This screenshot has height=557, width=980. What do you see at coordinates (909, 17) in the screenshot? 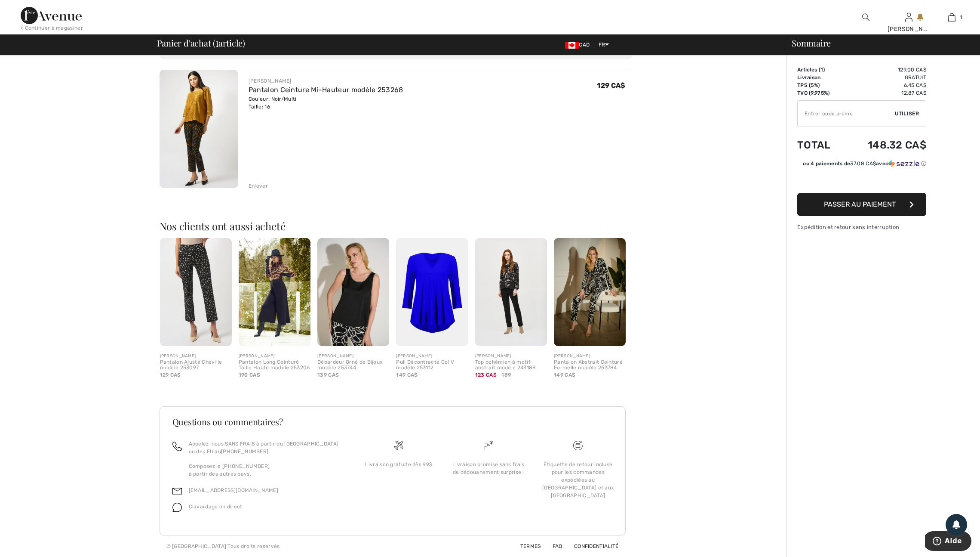
I see `a: Se connecter` at bounding box center [909, 17].